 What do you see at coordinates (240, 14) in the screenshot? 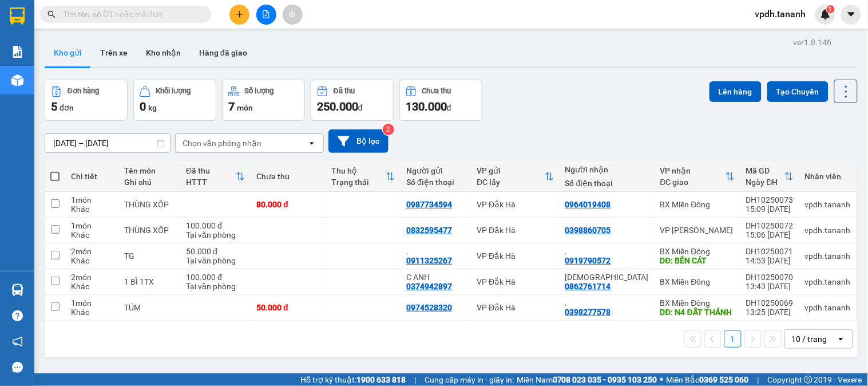
I see `span: plus` at bounding box center [240, 14].